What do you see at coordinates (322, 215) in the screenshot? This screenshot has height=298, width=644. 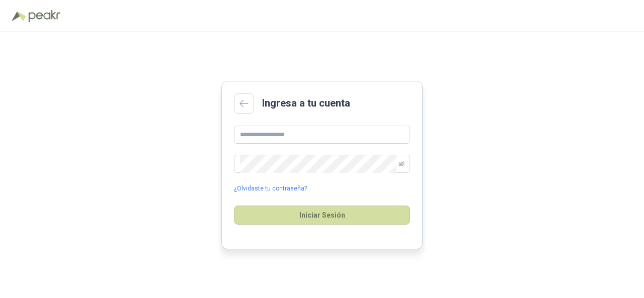 I see `button: Iniciar Sesión` at bounding box center [322, 215].